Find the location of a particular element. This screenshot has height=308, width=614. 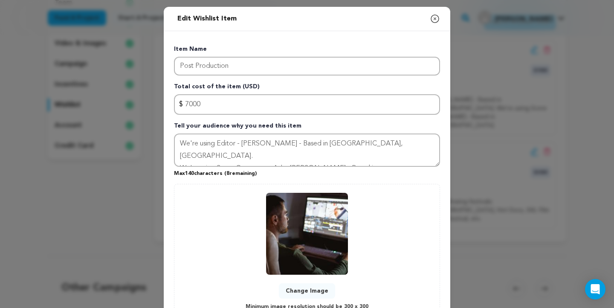

p: Max characters ( remaining) is located at coordinates (307, 172).